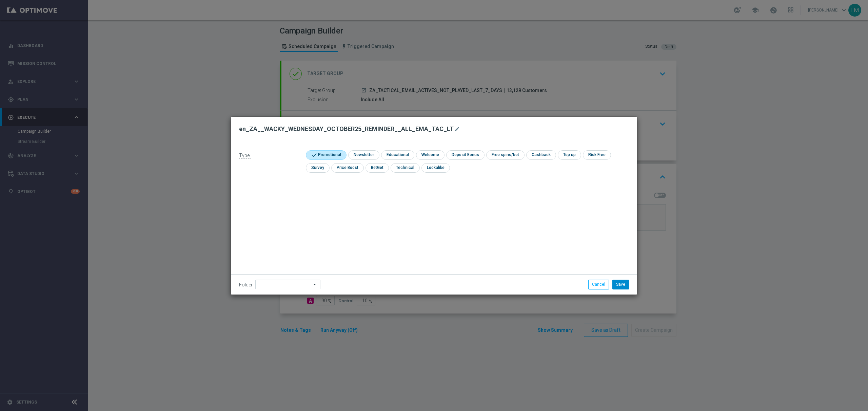 This screenshot has height=411, width=868. Describe the element at coordinates (621, 285) in the screenshot. I see `button: Save` at that location.